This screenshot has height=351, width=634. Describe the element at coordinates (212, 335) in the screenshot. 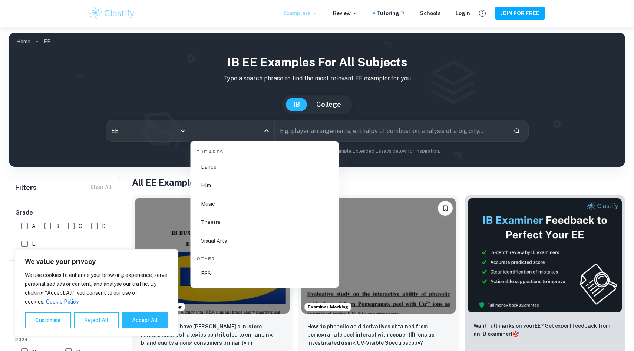

I see `p: To what extent have IKEA's in-store retailtainment strategies contributed to enhancing brand equi...` at that location.